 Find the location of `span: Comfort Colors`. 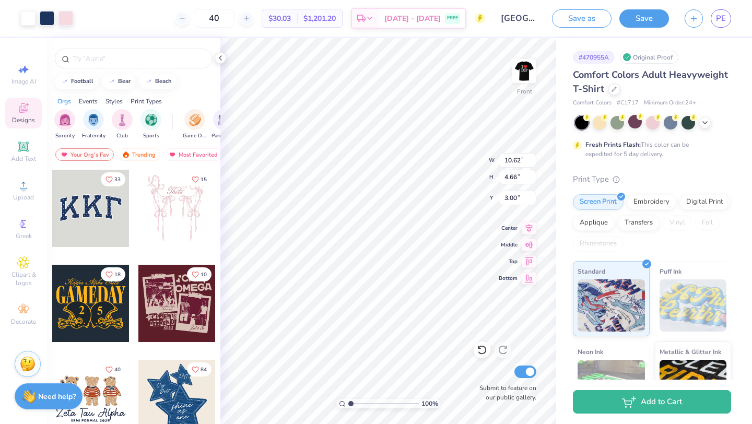

span: Comfort Colors is located at coordinates (592, 103).